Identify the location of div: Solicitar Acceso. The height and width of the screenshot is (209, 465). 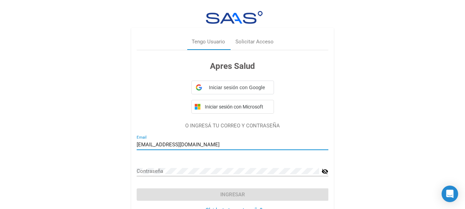
(254, 42).